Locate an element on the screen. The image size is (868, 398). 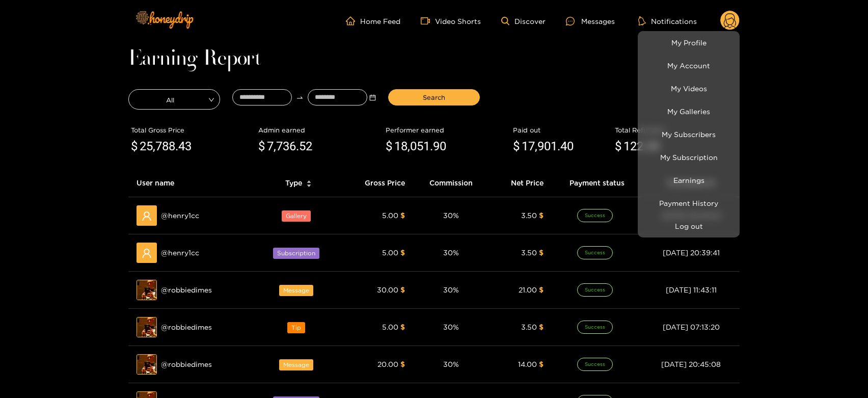
a: My Profile is located at coordinates (689, 42).